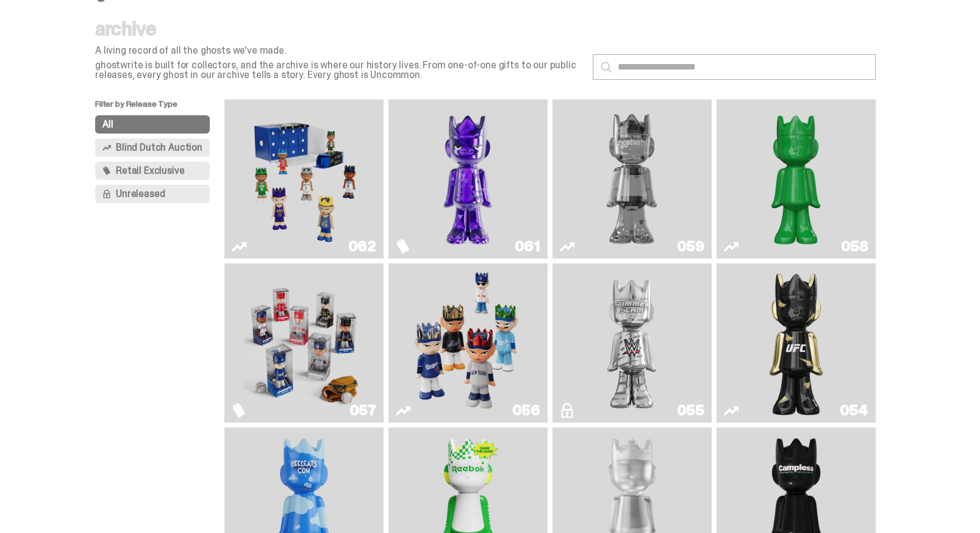 This screenshot has width=980, height=533. What do you see at coordinates (153, 194) in the screenshot?
I see `button: Unreleased` at bounding box center [153, 194].